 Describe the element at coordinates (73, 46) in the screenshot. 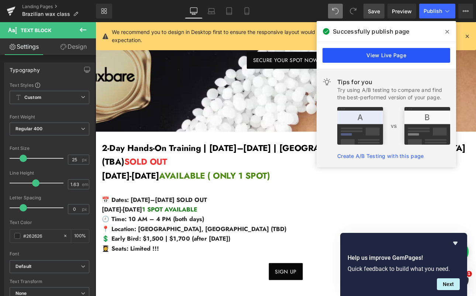

I see `a: Design` at that location.